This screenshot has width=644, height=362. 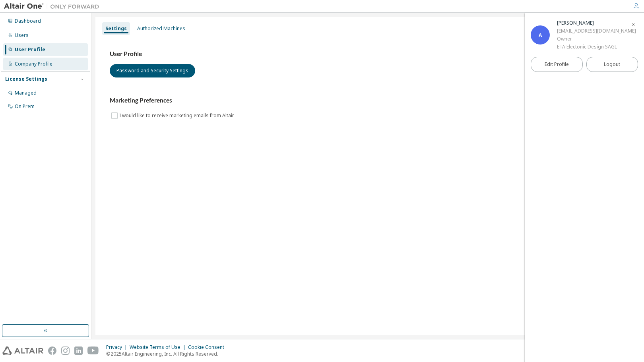 I want to click on span: Logout, so click(x=612, y=65).